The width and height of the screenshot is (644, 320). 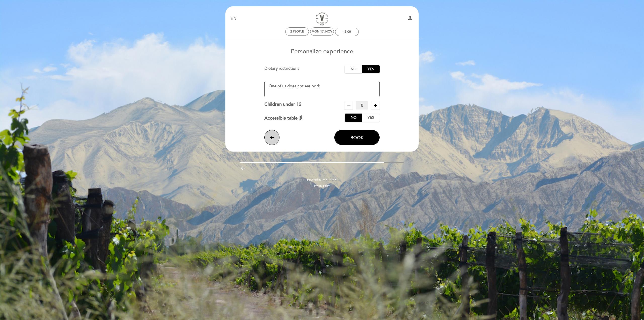 What do you see at coordinates (322, 180) in the screenshot?
I see `a: powered by` at bounding box center [322, 180].